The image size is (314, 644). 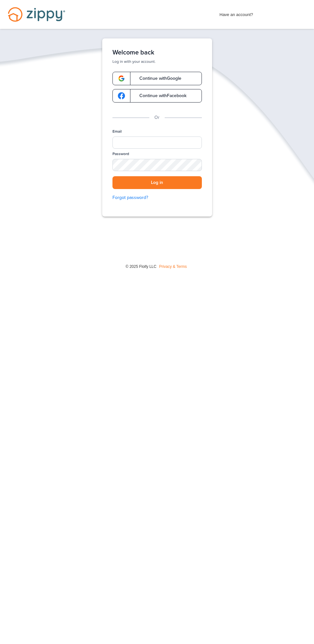 I want to click on a: google-logoContinue withFacebook, so click(x=157, y=96).